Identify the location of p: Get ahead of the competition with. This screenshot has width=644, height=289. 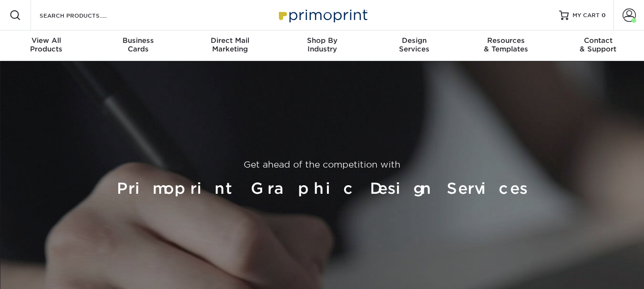
(322, 165).